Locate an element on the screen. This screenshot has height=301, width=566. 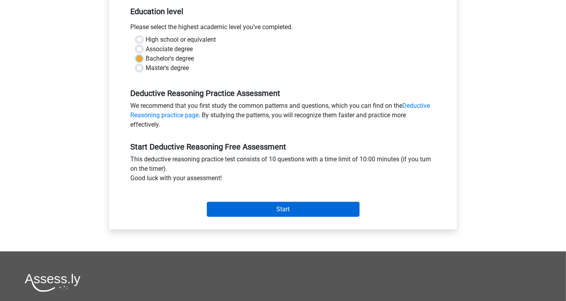
h5: Deductive Reasoning Practice Assessment is located at coordinates (283, 93).